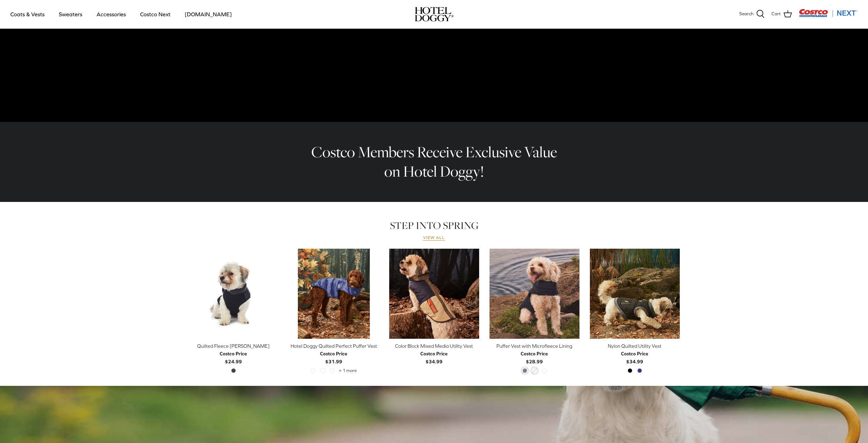 The image size is (868, 443). Describe the element at coordinates (233, 293) in the screenshot. I see `a: Quilted Fleece Melton Vest` at that location.